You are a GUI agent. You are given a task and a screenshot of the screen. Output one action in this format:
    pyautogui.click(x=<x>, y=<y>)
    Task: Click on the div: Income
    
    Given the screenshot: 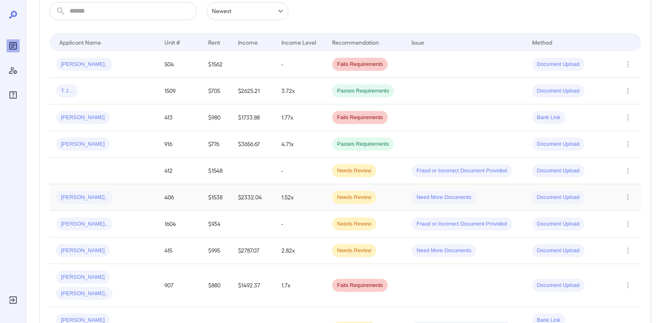 What is the action you would take?
    pyautogui.click(x=248, y=42)
    